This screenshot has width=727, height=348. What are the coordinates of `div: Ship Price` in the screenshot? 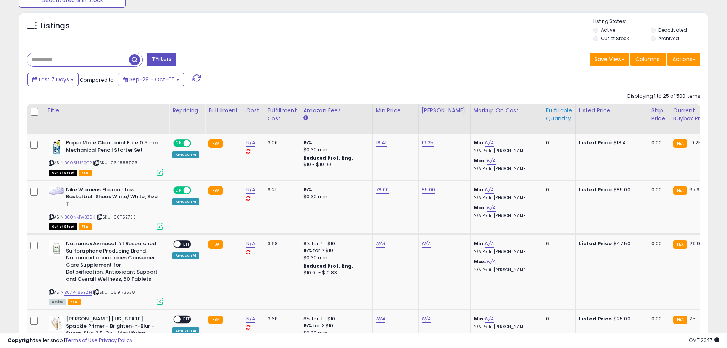 It's located at (659, 115).